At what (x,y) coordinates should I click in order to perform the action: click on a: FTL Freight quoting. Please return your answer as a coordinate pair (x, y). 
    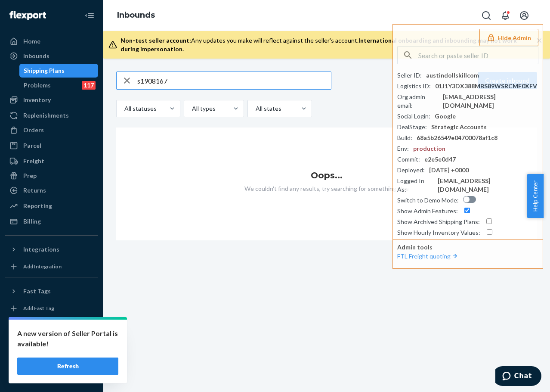
    Looking at the image, I should click on (428, 256).